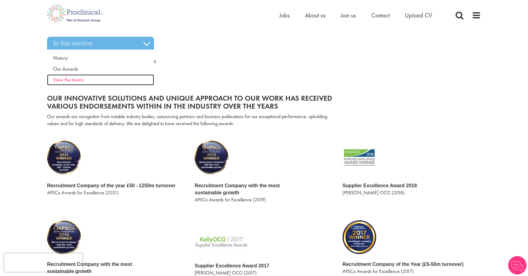 The height and width of the screenshot is (276, 528). Describe the element at coordinates (111, 185) in the screenshot. I see `b: Recruitment Company of the year £50 - £250m turnover` at that location.